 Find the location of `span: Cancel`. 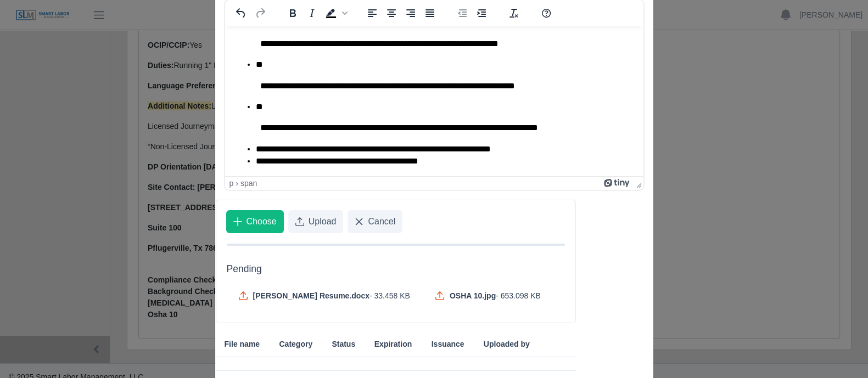

span: Cancel is located at coordinates (381, 222).